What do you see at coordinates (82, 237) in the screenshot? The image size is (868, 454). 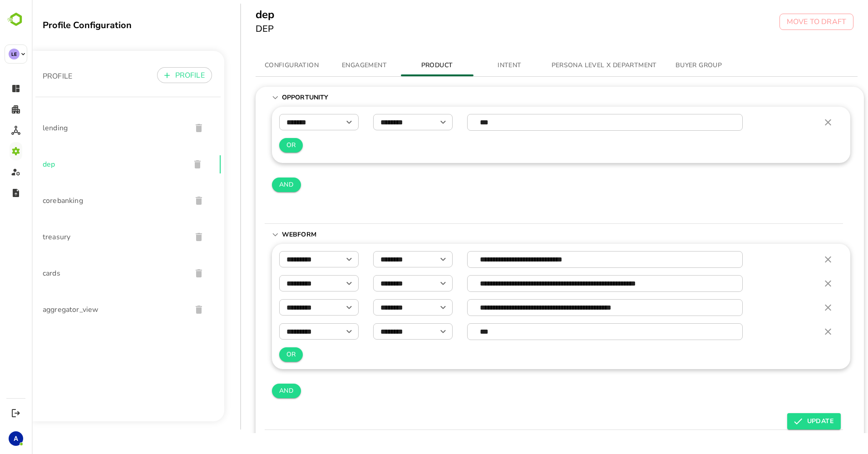 I see `span: treasury` at bounding box center [82, 237].